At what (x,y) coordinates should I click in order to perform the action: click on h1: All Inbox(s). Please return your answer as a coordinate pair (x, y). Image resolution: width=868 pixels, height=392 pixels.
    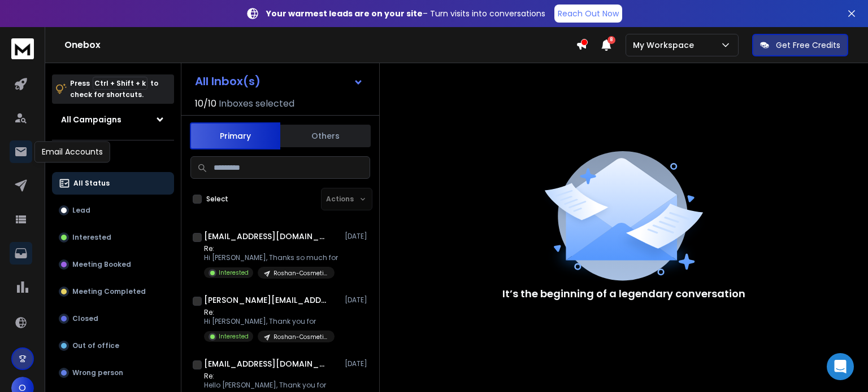
    Looking at the image, I should click on (228, 82).